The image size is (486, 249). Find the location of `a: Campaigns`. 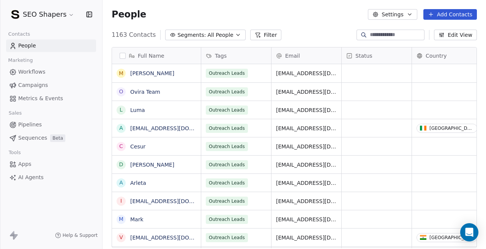

a: Campaigns is located at coordinates (51, 85).